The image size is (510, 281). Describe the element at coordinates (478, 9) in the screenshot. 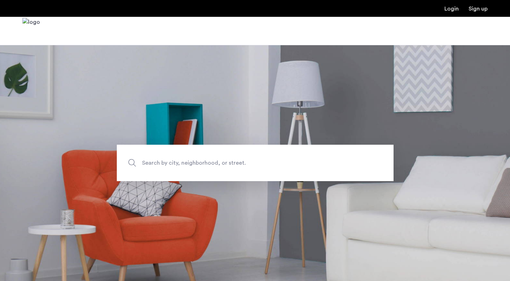

I see `a: Registration` at that location.